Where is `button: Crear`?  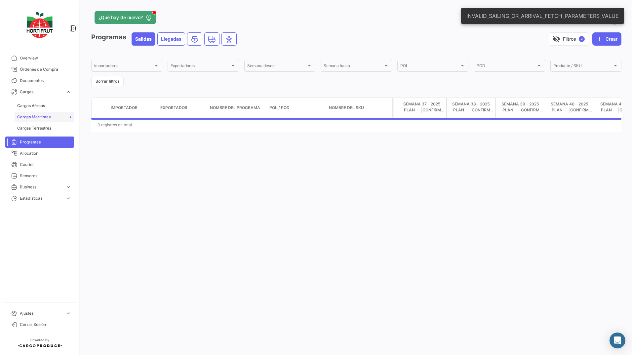 button: Crear is located at coordinates (607, 39).